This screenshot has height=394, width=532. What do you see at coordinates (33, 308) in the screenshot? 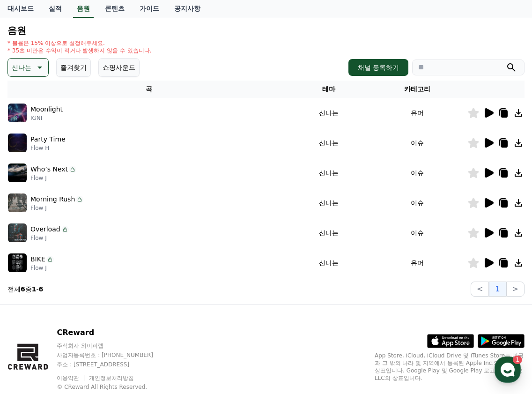
I see `a: 홈` at bounding box center [33, 308].